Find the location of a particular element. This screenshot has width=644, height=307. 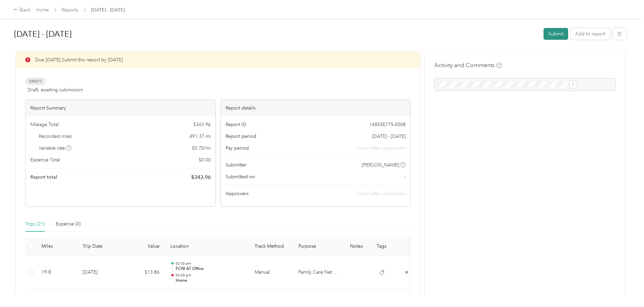

span: $ 0.70 / mi is located at coordinates (201, 148).